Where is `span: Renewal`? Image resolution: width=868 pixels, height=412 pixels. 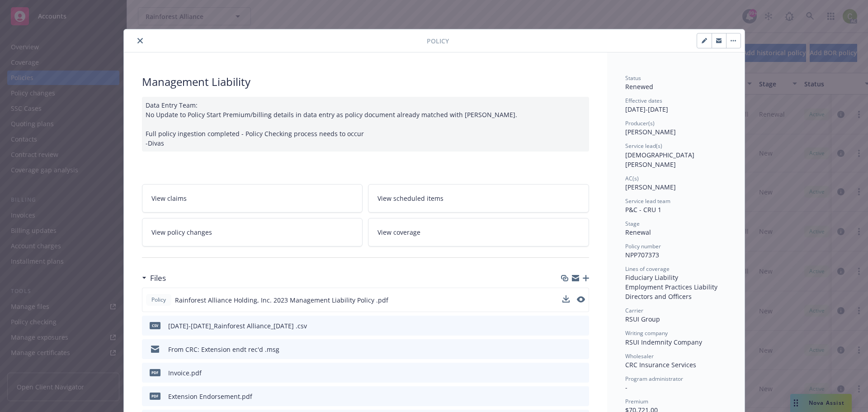 span: Renewal is located at coordinates (638, 232).